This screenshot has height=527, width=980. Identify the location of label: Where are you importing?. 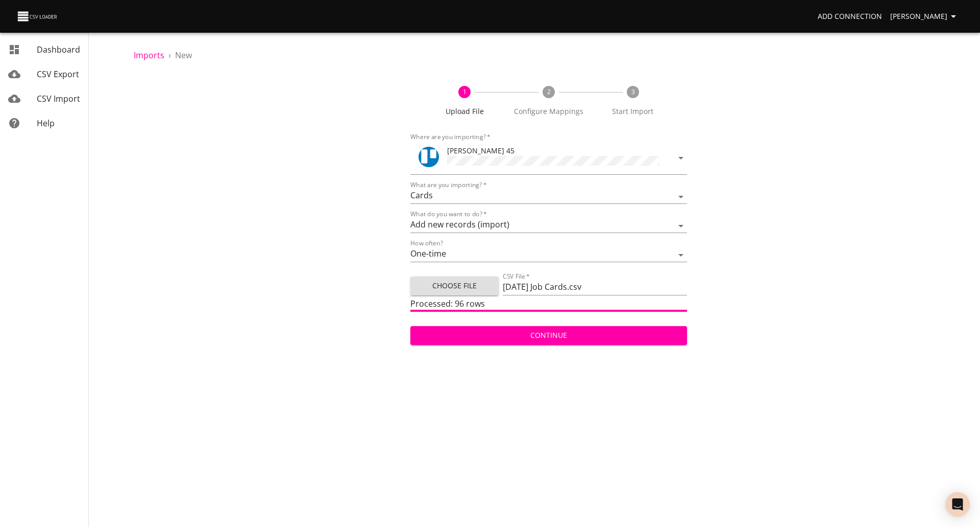
(450, 137).